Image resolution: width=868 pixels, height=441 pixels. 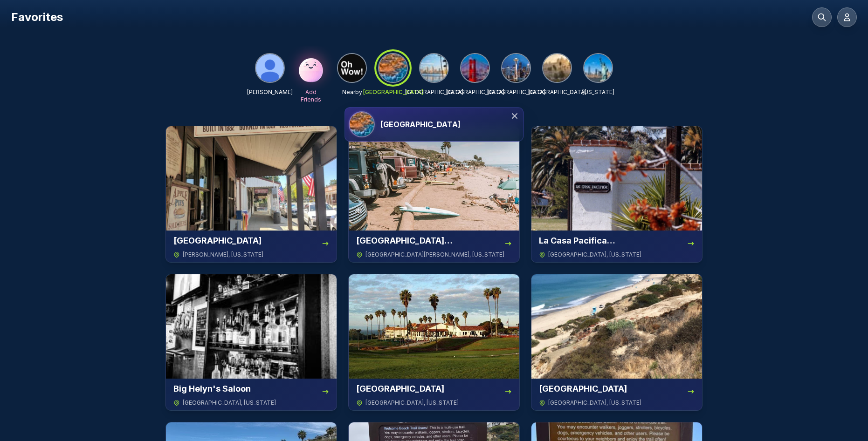 What do you see at coordinates (434, 327) in the screenshot?
I see `img: San Clemente Municipal Golf Course` at bounding box center [434, 327].